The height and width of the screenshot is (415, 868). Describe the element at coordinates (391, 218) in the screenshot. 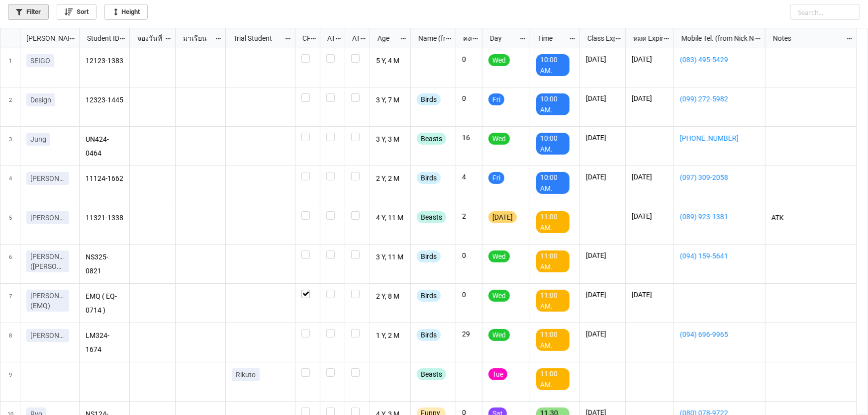

I see `p: 4 Y, 11 M` at that location.